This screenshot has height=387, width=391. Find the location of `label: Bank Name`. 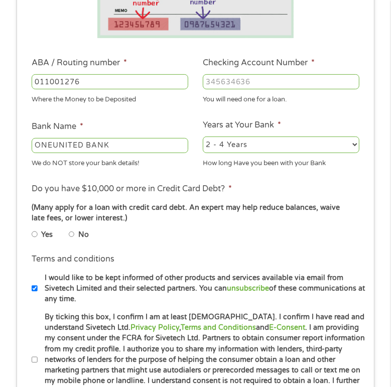

label: Bank Name is located at coordinates (57, 127).